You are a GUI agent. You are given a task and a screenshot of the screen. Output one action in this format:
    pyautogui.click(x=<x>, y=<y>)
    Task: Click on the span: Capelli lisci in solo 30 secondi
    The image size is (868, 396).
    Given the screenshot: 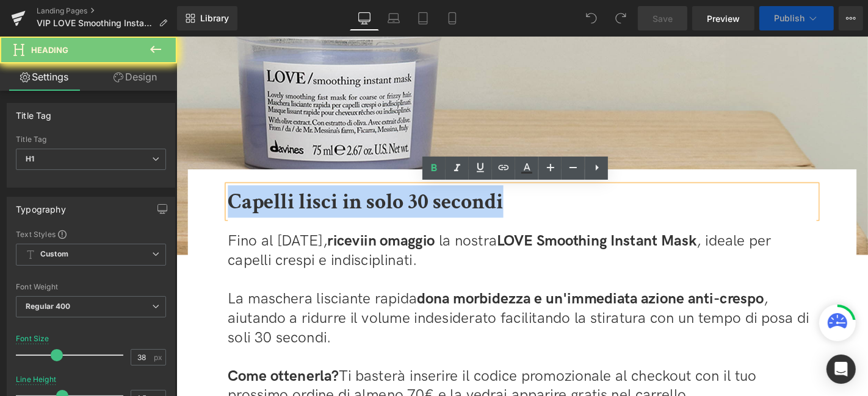 What is the action you would take?
    pyautogui.click(x=202, y=177)
    